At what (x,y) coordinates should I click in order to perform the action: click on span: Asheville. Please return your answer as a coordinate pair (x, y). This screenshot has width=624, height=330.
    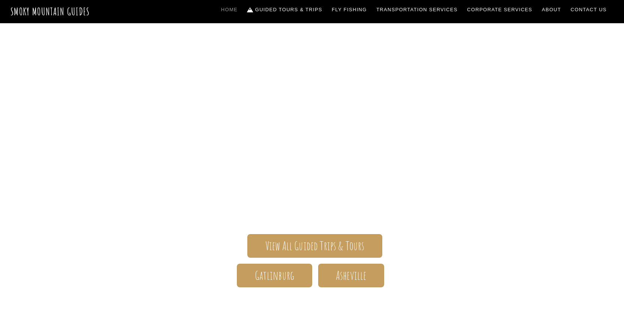
    Looking at the image, I should click on (351, 276).